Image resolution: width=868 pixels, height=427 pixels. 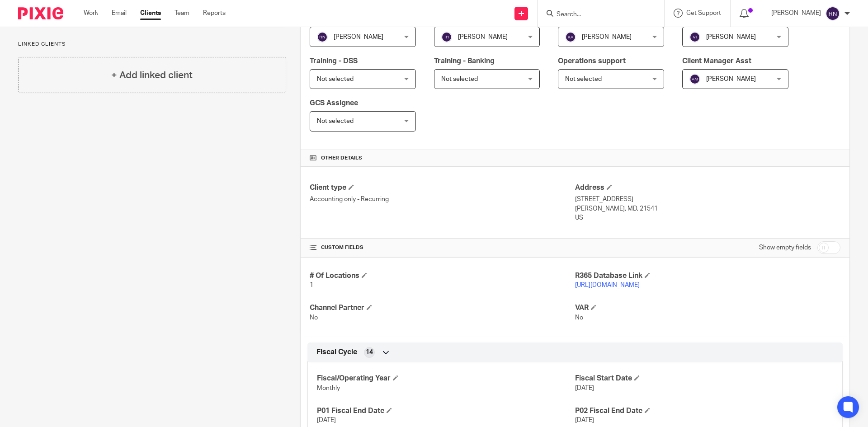 I want to click on a: Work, so click(x=91, y=13).